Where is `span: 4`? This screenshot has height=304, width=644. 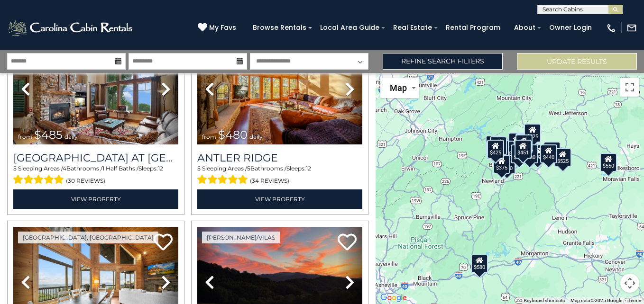
span: 4 is located at coordinates (64, 168).